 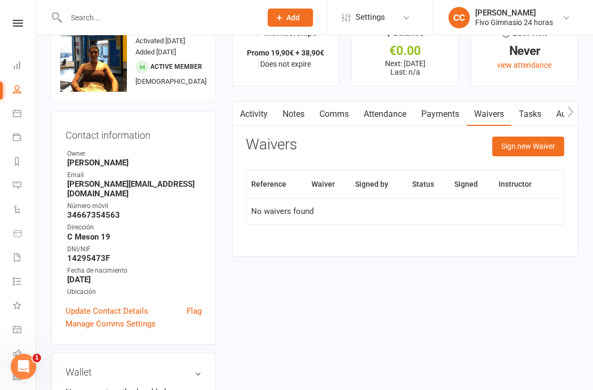 I want to click on a: Product Sales, so click(x=25, y=234).